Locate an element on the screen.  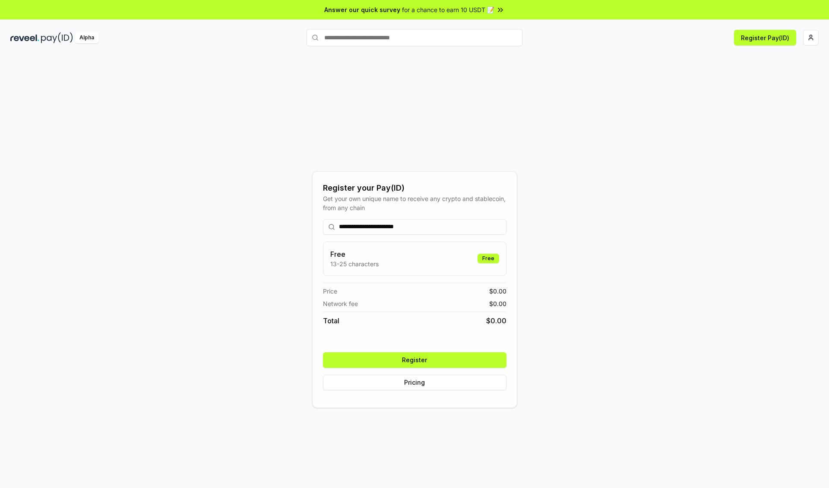
img: reveel_dark is located at coordinates (25, 38).